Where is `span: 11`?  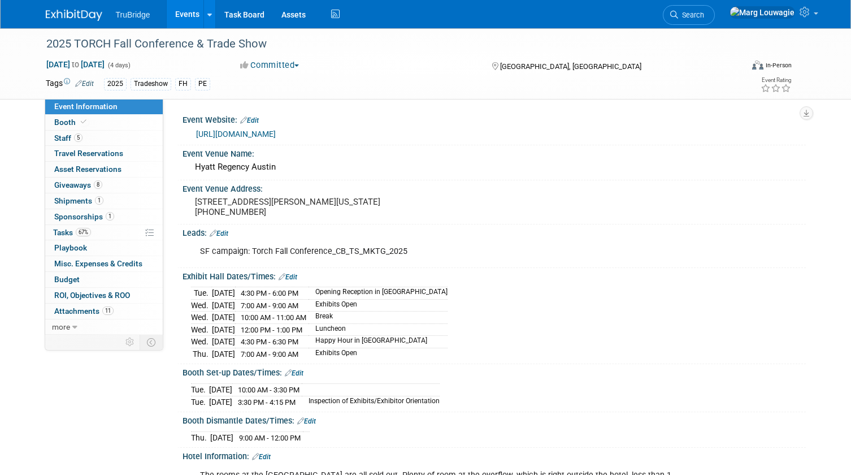 span: 11 is located at coordinates (108, 310).